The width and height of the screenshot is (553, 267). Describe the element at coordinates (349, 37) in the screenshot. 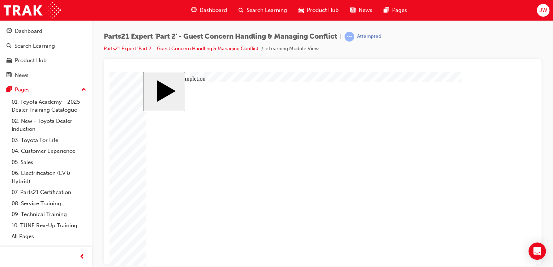

I see `span: learningRecordVerb_ATTEMPT-icon` at that location.